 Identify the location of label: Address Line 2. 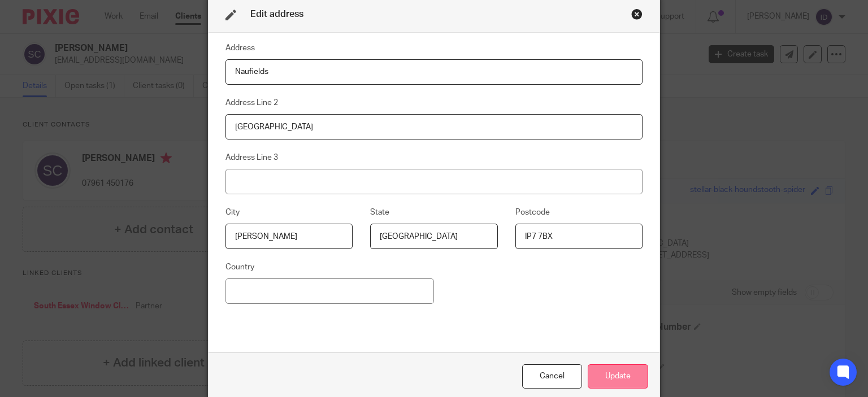
(252, 103).